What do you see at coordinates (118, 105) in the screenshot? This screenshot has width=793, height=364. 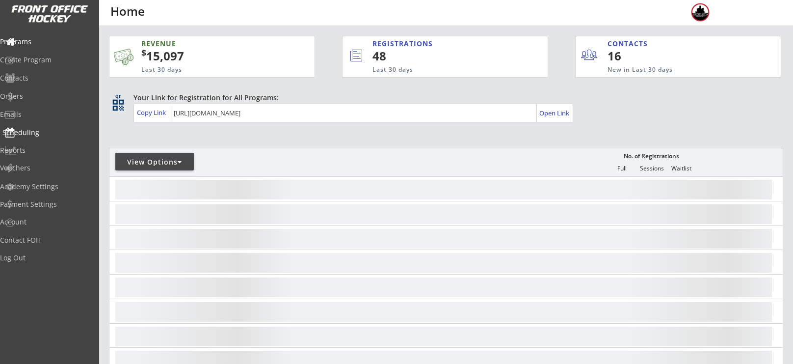 I see `button: qr_code` at bounding box center [118, 105].